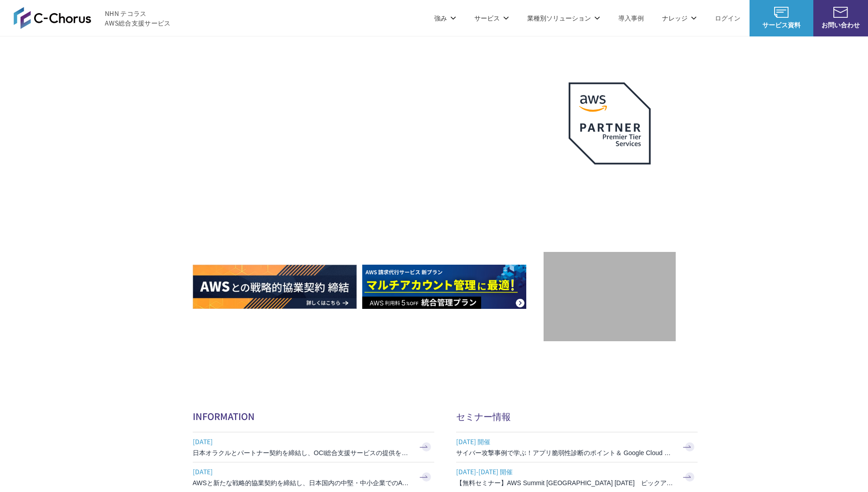  I want to click on h2: セミナー情報, so click(577, 416).